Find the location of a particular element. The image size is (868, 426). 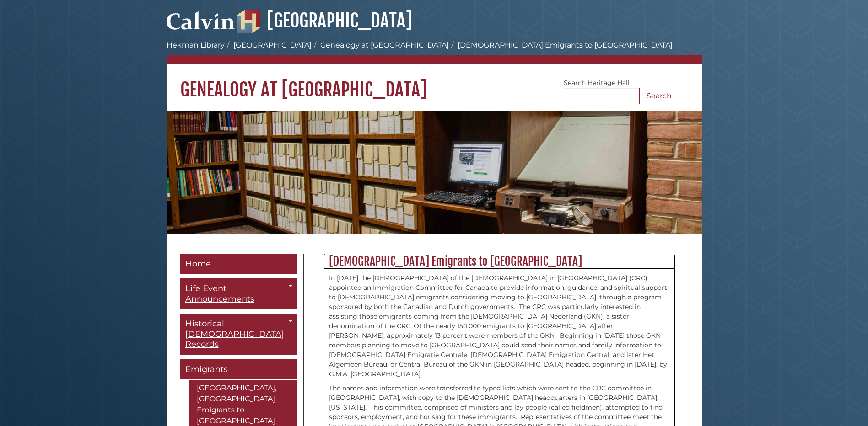

a: Hekman Library is located at coordinates (196, 45).